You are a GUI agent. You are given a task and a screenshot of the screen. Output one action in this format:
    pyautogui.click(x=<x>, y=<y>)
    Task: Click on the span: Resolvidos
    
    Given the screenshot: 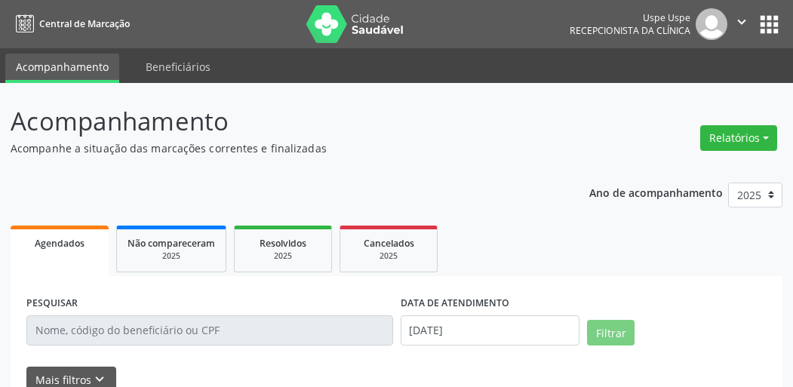 What is the action you would take?
    pyautogui.click(x=283, y=243)
    